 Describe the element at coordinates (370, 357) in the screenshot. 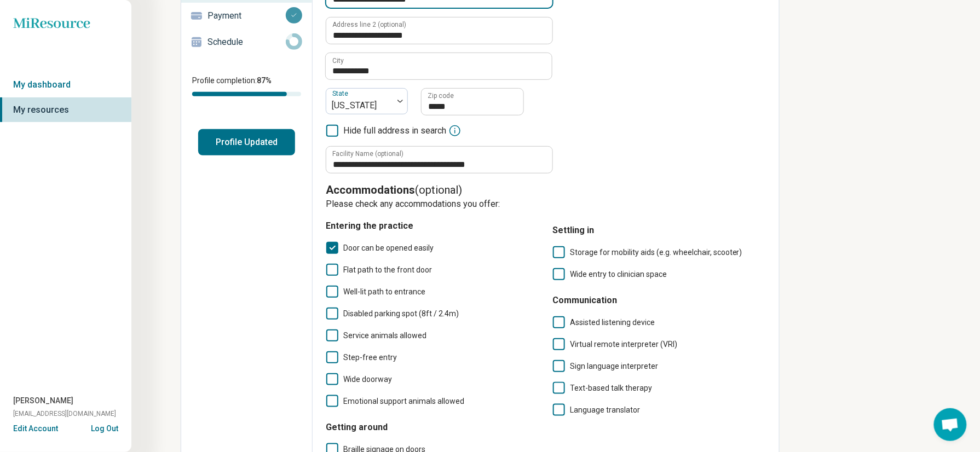

I see `span: Step-free entry` at that location.